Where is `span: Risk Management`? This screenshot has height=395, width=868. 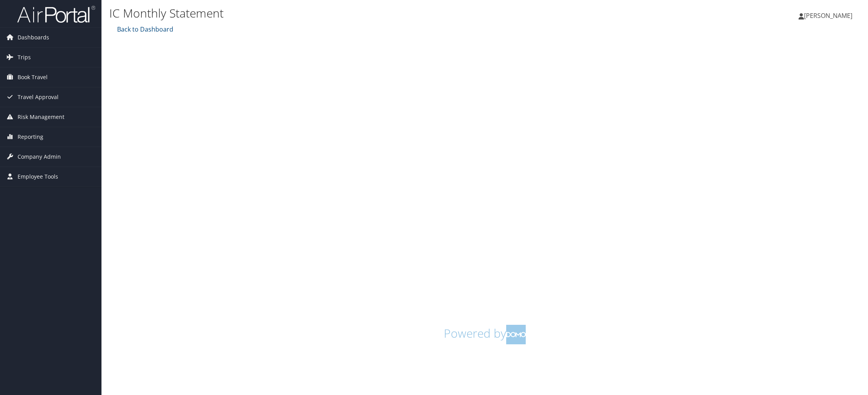
span: Risk Management is located at coordinates (41, 117).